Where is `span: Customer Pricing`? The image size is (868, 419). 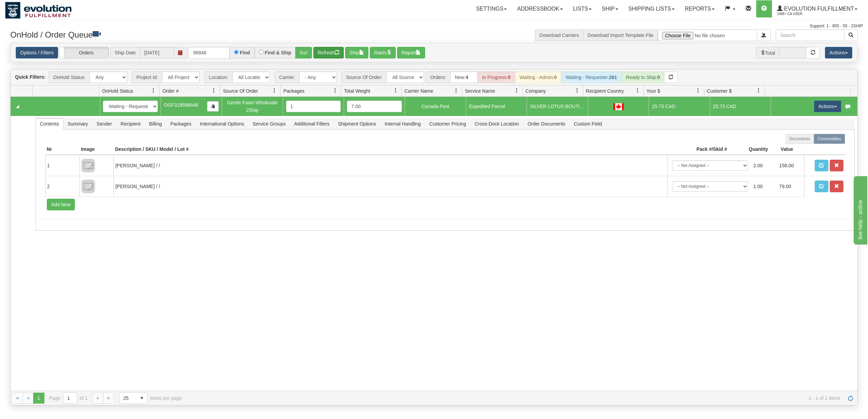 span: Customer Pricing is located at coordinates (447, 124).